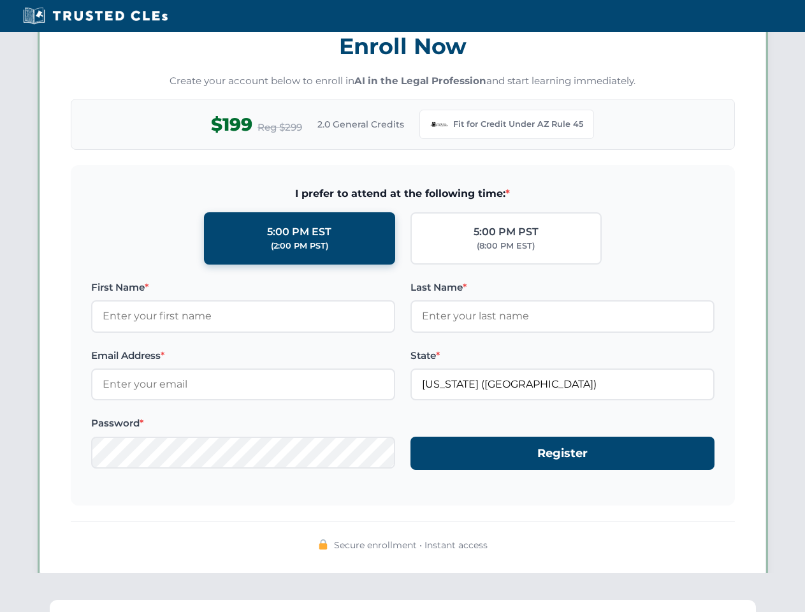 The height and width of the screenshot is (612, 805). What do you see at coordinates (280, 127) in the screenshot?
I see `span: Reg $299` at bounding box center [280, 127].